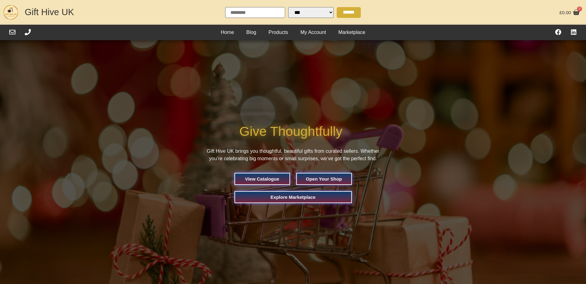 The image size is (586, 284). Describe the element at coordinates (11, 12) in the screenshot. I see `img: GHUK-Site-Icon-2024-2` at that location.